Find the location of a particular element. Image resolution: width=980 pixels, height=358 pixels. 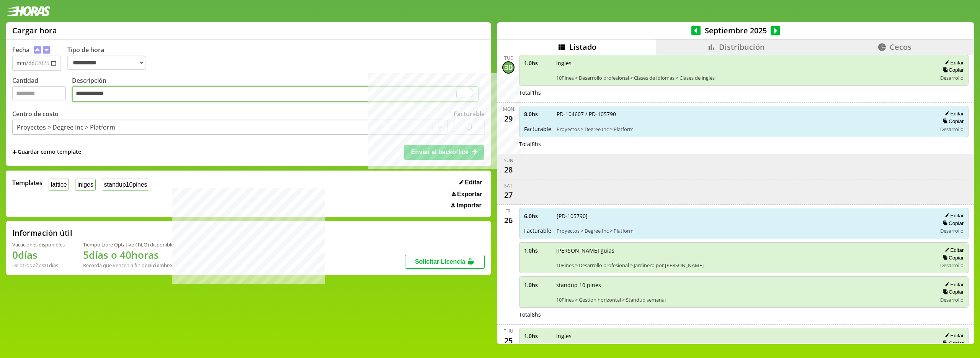

textarea: To enrich screen reader interactions, please activate Accessibility in Grammarly extension settings is located at coordinates (275, 94).